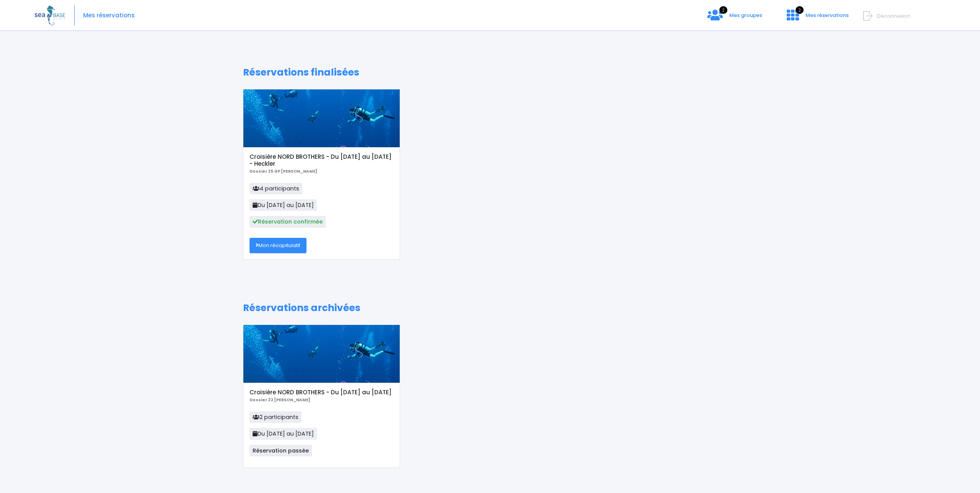 The width and height of the screenshot is (980, 493). I want to click on h1: Réservations archivées, so click(490, 308).